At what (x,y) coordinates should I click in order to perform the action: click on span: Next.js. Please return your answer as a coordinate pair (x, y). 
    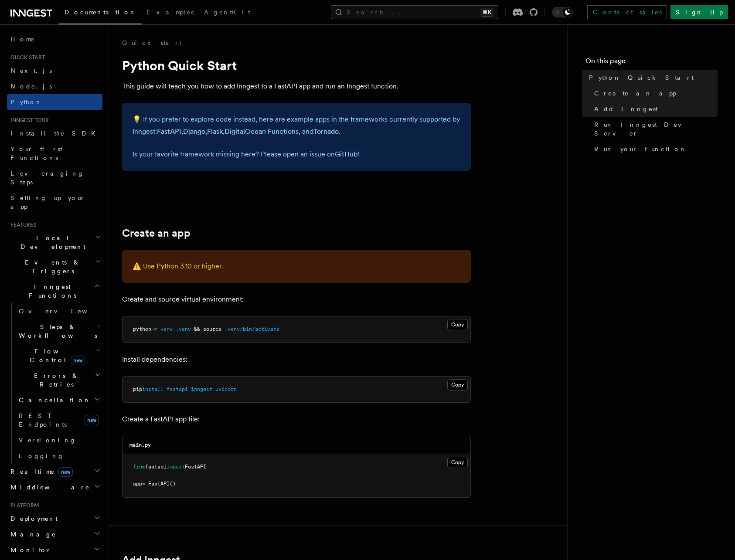
    Looking at the image, I should click on (31, 71).